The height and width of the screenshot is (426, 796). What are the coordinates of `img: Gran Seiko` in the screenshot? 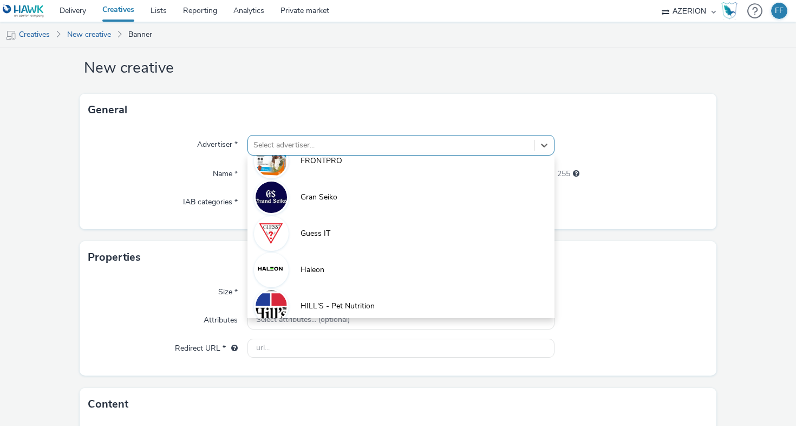 It's located at (271, 197).